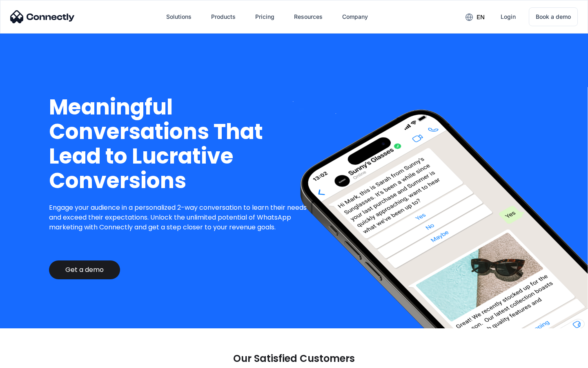  What do you see at coordinates (223, 16) in the screenshot?
I see `div: Products` at bounding box center [223, 16].